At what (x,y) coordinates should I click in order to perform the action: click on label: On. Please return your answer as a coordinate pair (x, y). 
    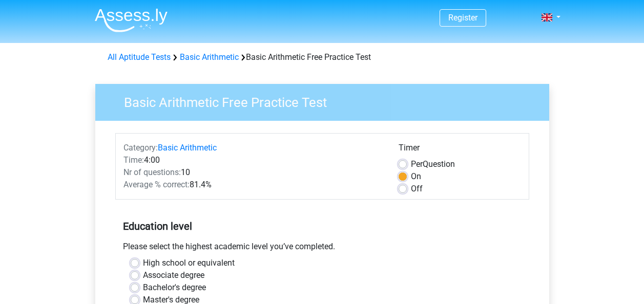
    Looking at the image, I should click on (416, 177).